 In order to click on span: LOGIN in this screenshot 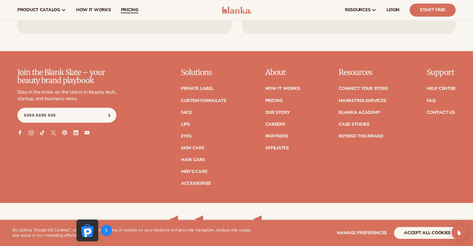, I will do `click(393, 10)`.